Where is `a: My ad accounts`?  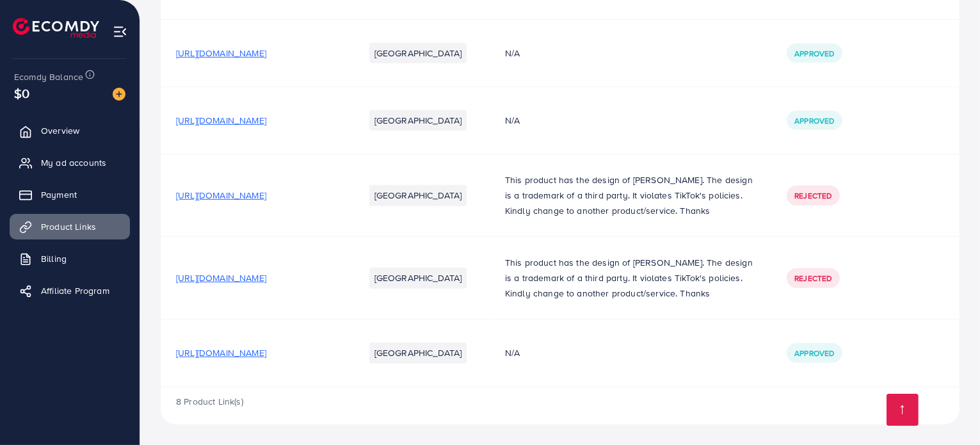
a: My ad accounts is located at coordinates (69, 163).